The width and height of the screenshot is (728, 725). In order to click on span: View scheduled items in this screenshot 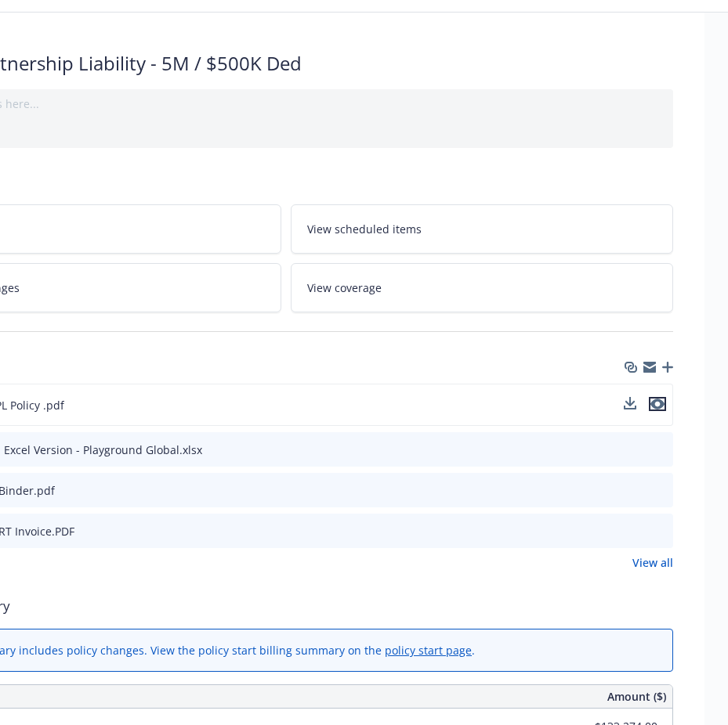, I will do `click(364, 228)`.